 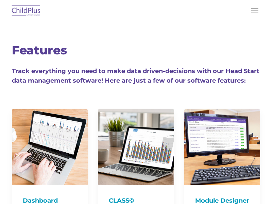 I want to click on img: Dash, so click(x=50, y=147).